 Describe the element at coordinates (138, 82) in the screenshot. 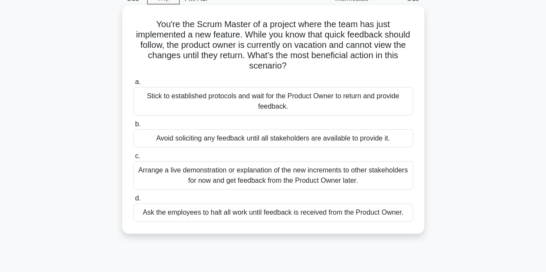

I see `span: a.` at that location.